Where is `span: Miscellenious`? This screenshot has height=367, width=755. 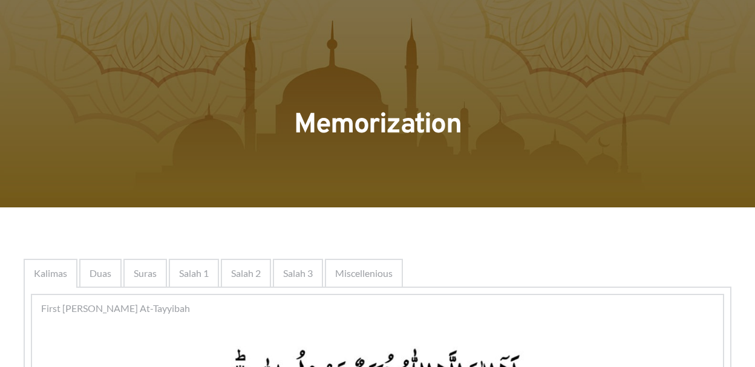
span: Miscellenious is located at coordinates (364, 274).